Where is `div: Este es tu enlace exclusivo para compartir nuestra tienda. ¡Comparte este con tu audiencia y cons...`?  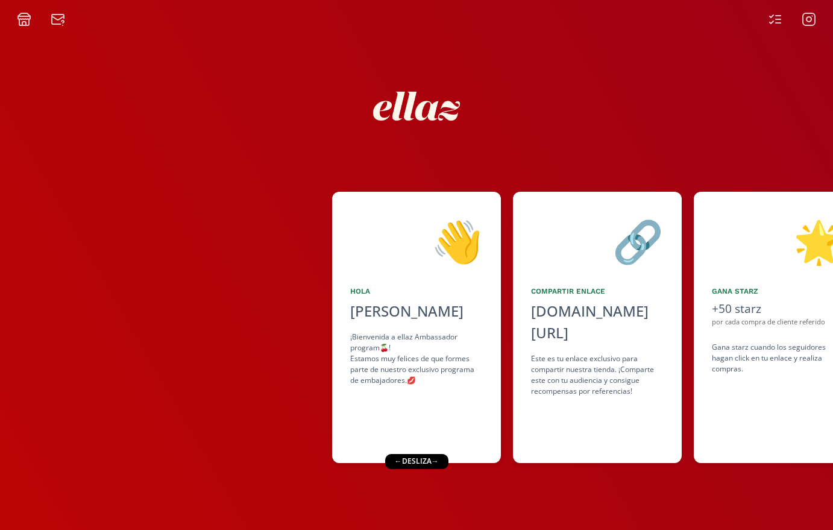
div: Este es tu enlace exclusivo para compartir nuestra tienda. ¡Comparte este con tu audiencia y cons... is located at coordinates (597, 375).